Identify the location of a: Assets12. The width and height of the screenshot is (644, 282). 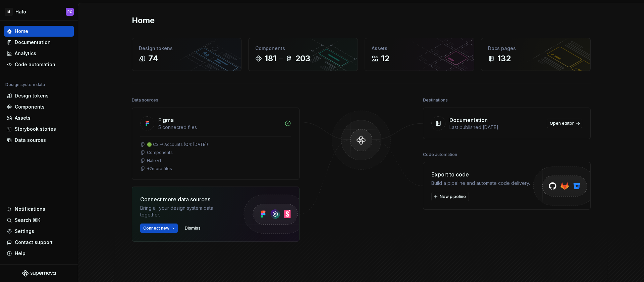
(419, 54).